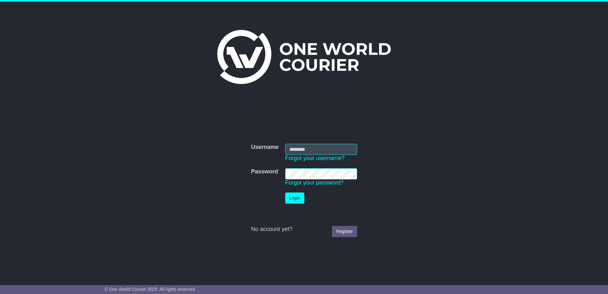 The image size is (608, 294). What do you see at coordinates (315, 183) in the screenshot?
I see `a: Forgot your password?` at bounding box center [315, 183].